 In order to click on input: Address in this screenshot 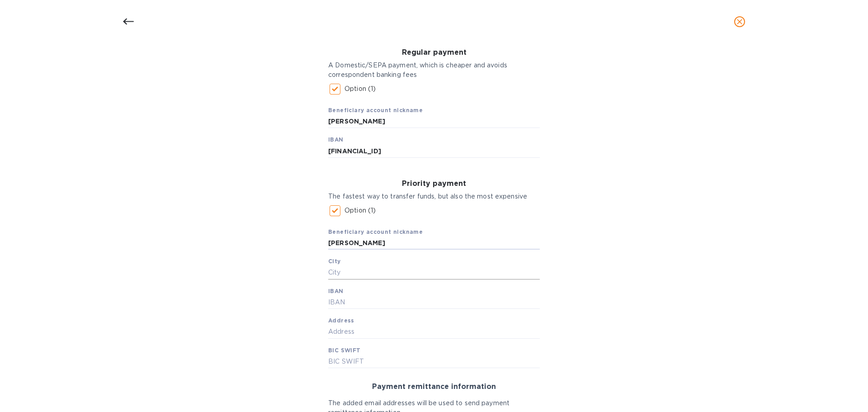, I will do `click(434, 332)`.